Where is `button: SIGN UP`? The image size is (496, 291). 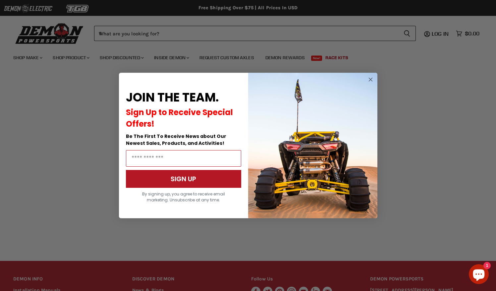
button: SIGN UP is located at coordinates (183, 179).